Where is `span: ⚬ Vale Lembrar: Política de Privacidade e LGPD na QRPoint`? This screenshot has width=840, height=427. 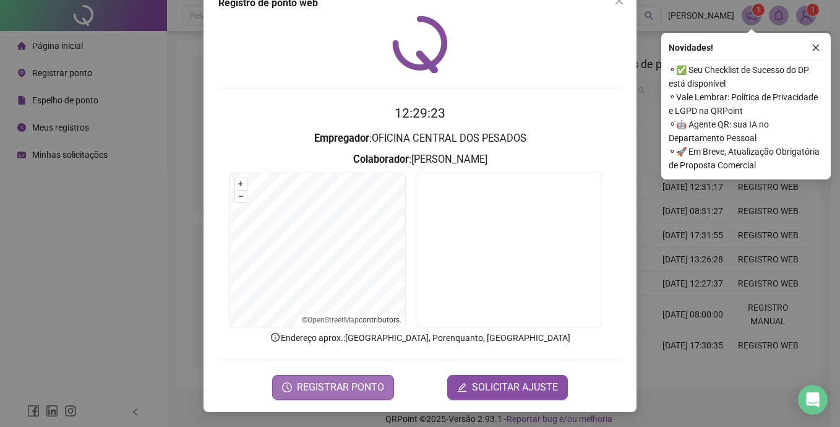
span: ⚬ Vale Lembrar: Política de Privacidade e LGPD na QRPoint is located at coordinates (746, 104).